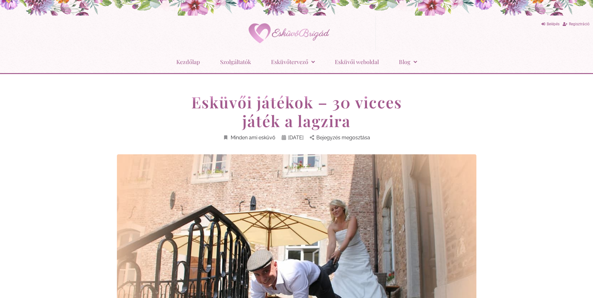 This screenshot has width=593, height=298. I want to click on a: Bejegyzés megosztása, so click(340, 137).